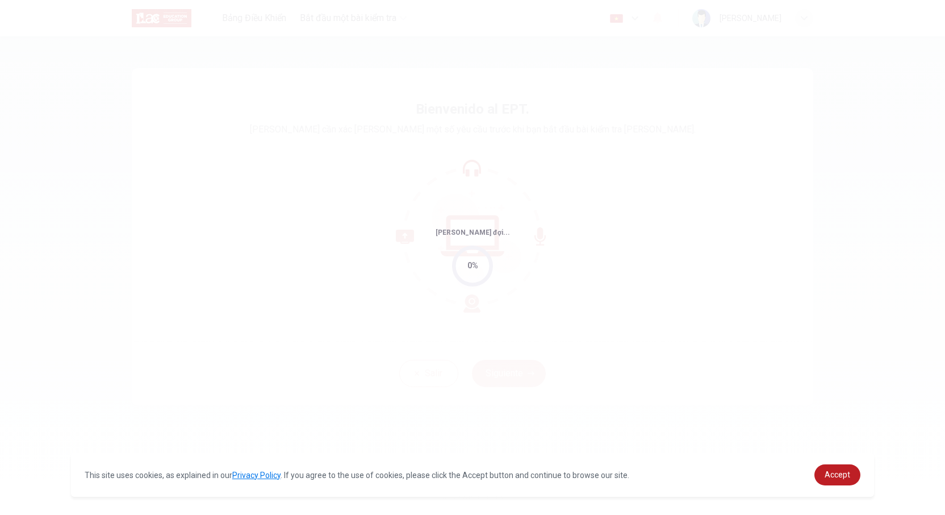  Describe the element at coordinates (473, 265) in the screenshot. I see `div: 0%` at that location.